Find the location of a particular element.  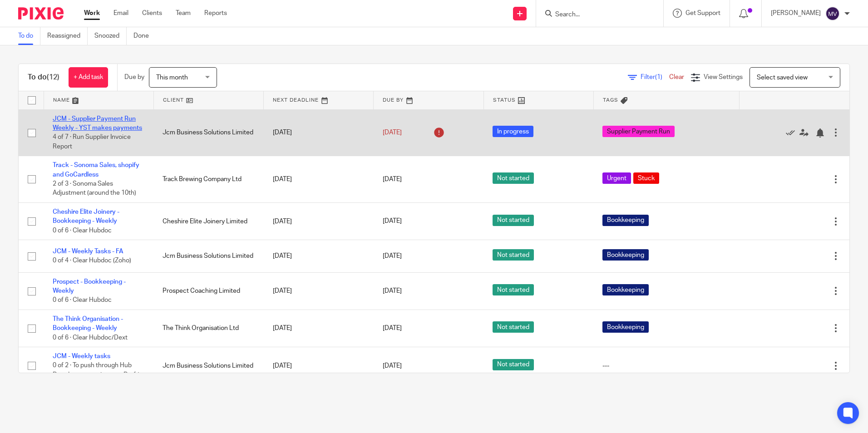

img: Pixie is located at coordinates (41, 13).